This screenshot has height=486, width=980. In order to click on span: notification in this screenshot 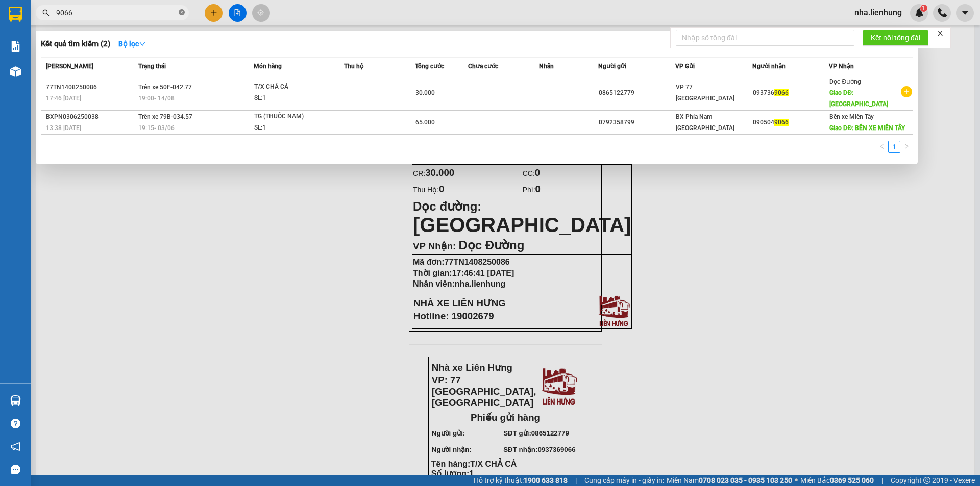, I will do `click(15, 446)`.